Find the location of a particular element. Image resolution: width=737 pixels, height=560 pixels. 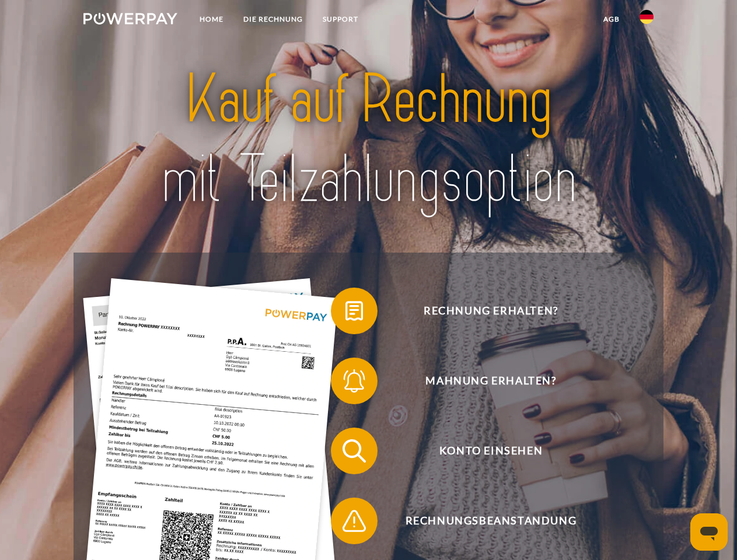

img: de is located at coordinates (646, 17).